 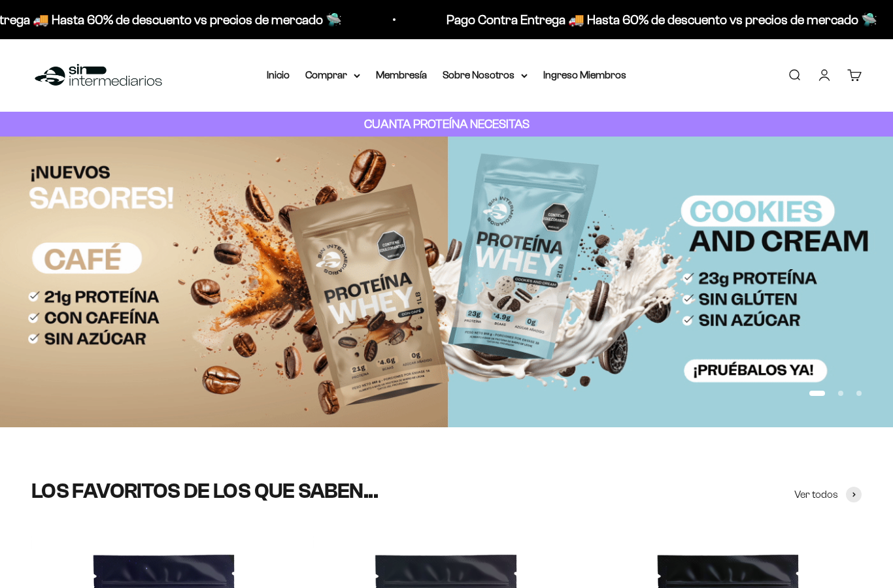 What do you see at coordinates (277, 74) in the screenshot?
I see `a: Inicio` at bounding box center [277, 74].